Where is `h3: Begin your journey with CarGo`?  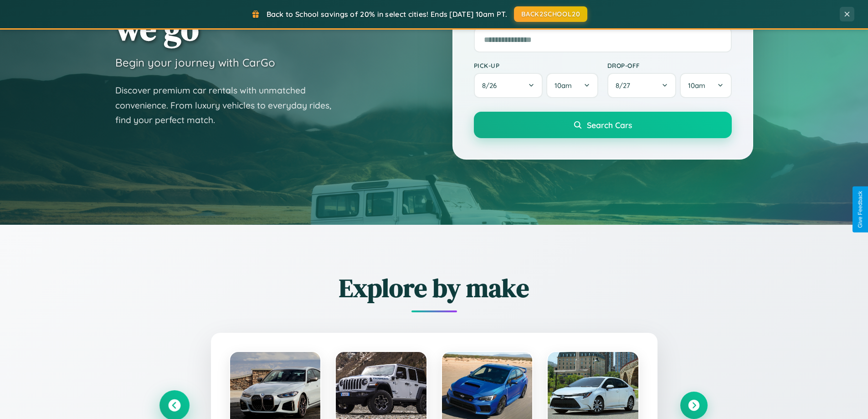 h3: Begin your journey with CarGo is located at coordinates (195, 62).